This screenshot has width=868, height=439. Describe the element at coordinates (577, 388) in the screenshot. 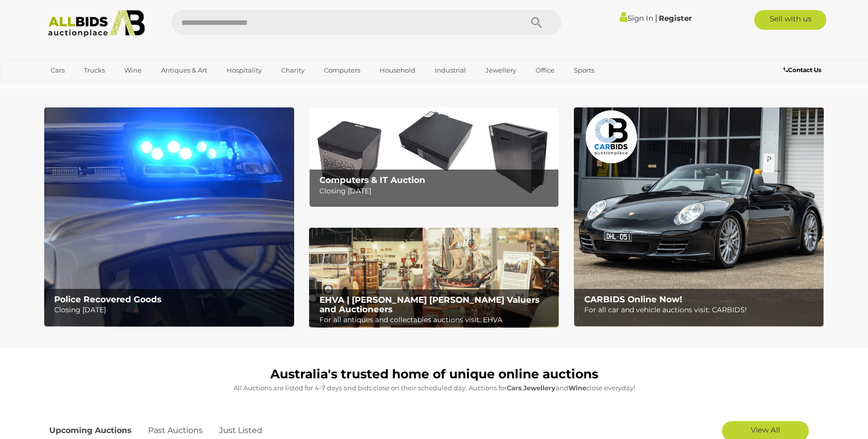

I see `strong: Wine` at that location.